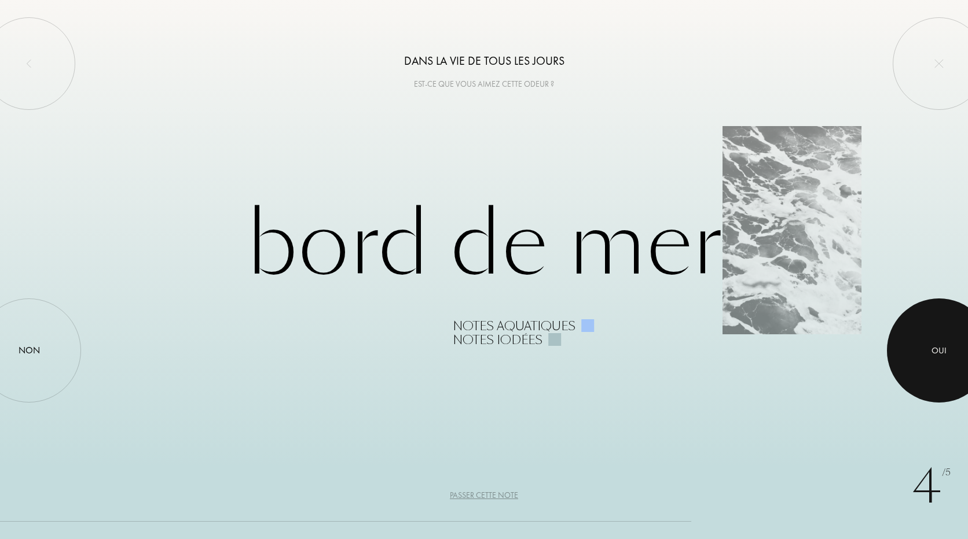  I want to click on span: /5, so click(946, 473).